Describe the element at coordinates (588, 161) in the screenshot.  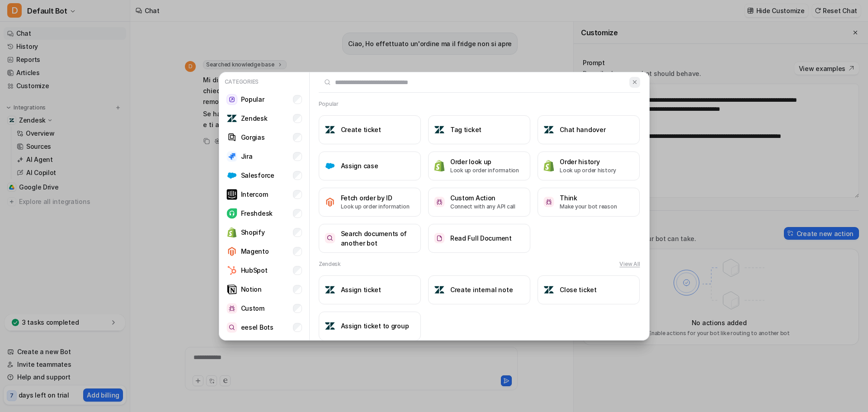
I see `h3: Order history` at that location.